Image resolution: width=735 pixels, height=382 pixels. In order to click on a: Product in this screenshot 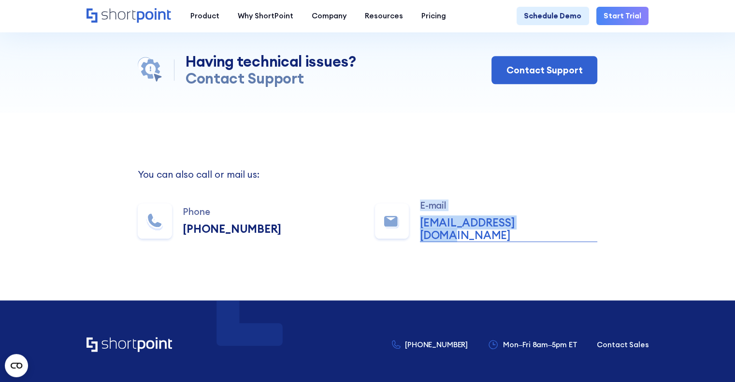, I will do `click(205, 16)`.